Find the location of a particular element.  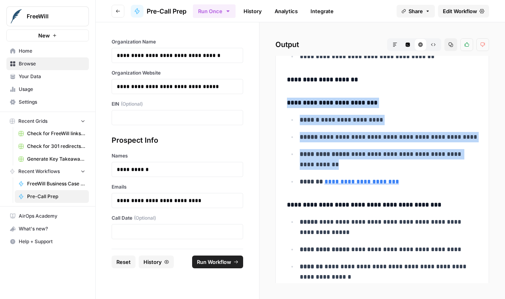

a: Home is located at coordinates (47, 51).